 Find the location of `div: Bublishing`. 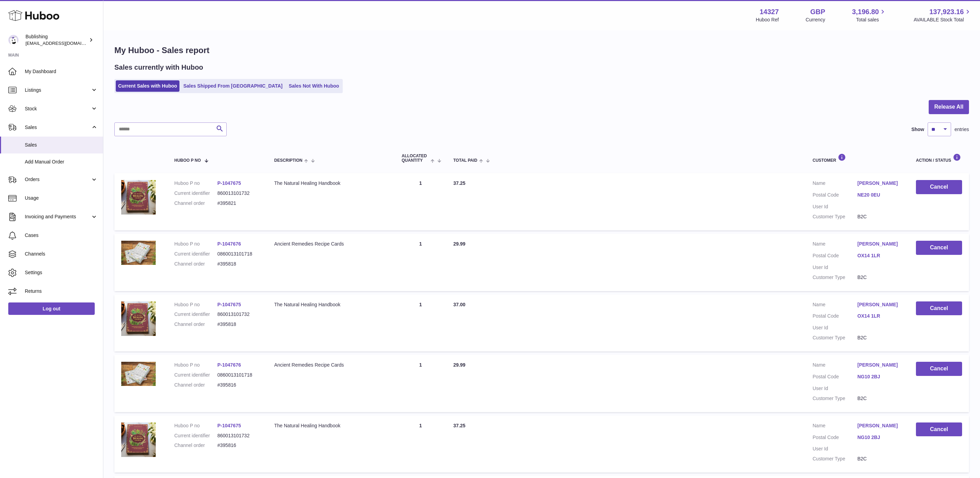

div: Bublishing is located at coordinates (57, 40).